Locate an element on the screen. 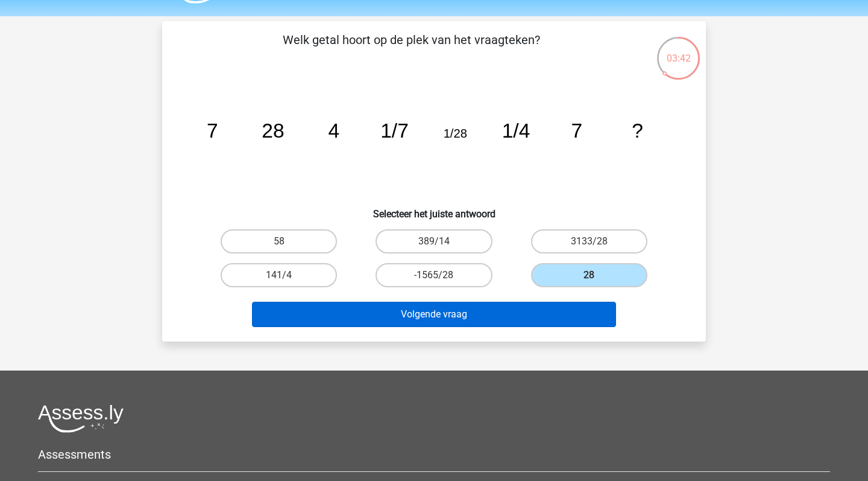  div: 03:42 is located at coordinates (678, 51).